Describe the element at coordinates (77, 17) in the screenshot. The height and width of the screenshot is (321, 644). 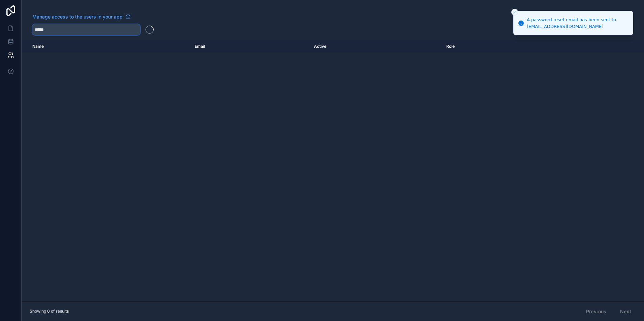
I see `span: Manage access to the users in your app` at that location.